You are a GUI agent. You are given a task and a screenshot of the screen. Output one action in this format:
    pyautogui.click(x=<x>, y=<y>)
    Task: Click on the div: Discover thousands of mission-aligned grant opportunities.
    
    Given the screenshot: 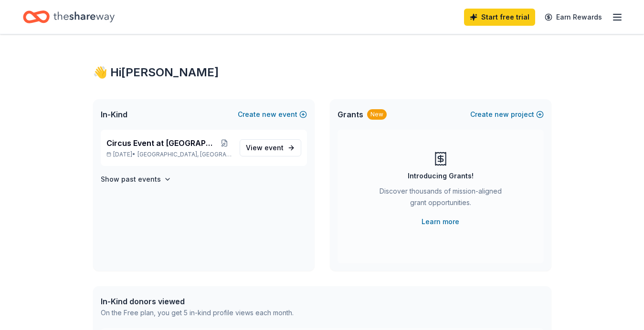 What is the action you would take?
    pyautogui.click(x=440, y=199)
    